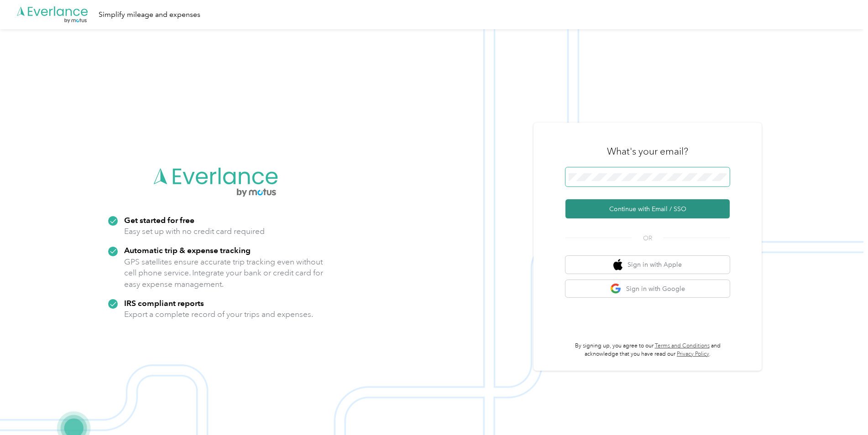  Describe the element at coordinates (682, 345) in the screenshot. I see `a: Terms and Conditions` at that location.